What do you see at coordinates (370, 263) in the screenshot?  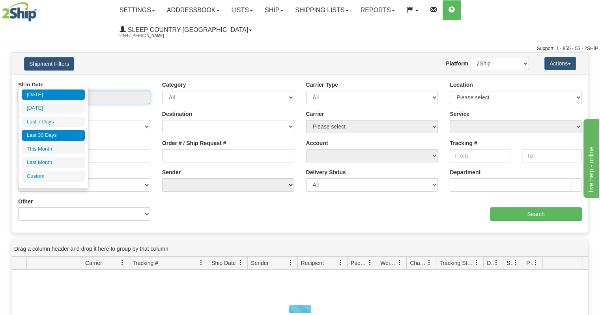 I see `a: Packages filter column settings` at bounding box center [370, 263].